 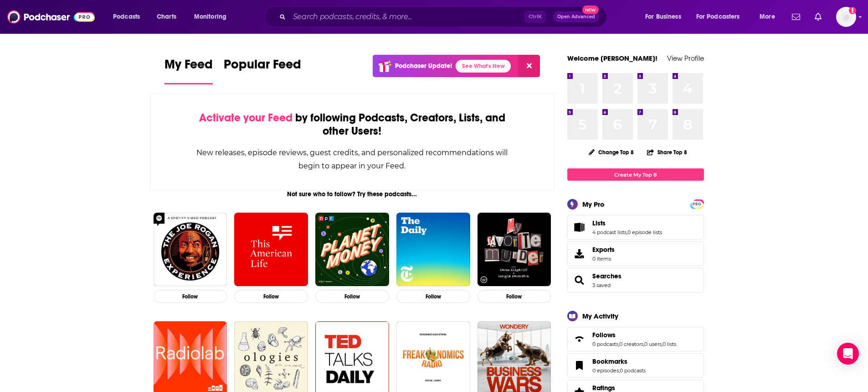 I want to click on a: Ratings, so click(x=619, y=388).